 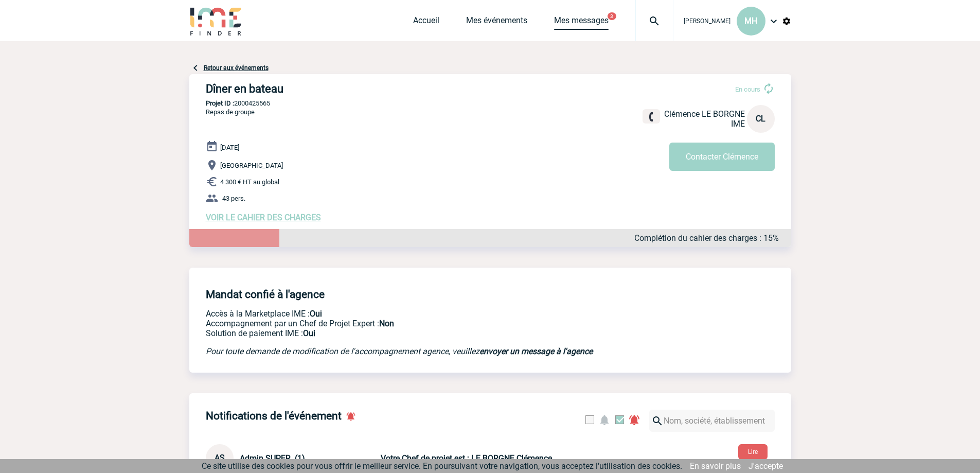 I want to click on p: Conformité aux process achat client, Prise en charge de la facturation, Mutualisation de plusieur..., so click(x=420, y=333).